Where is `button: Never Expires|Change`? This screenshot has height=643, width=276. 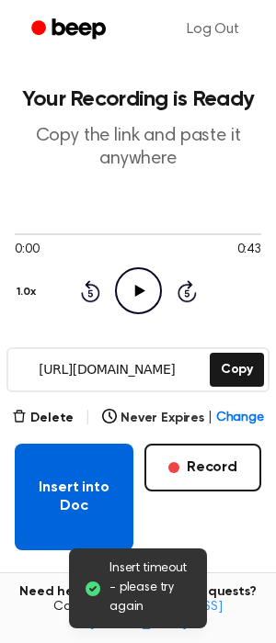 button: Never Expires|Change is located at coordinates (183, 418).